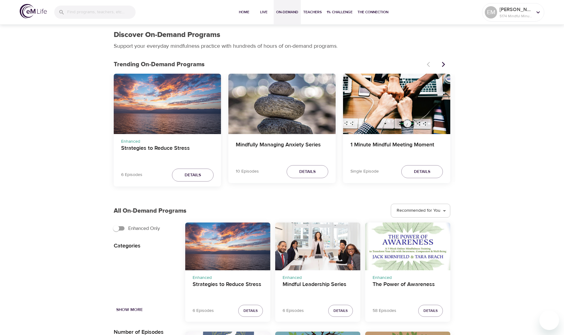 This screenshot has width=564, height=335. What do you see at coordinates (268, 64) in the screenshot?
I see `p: Trending On-Demand Programs` at bounding box center [268, 64].